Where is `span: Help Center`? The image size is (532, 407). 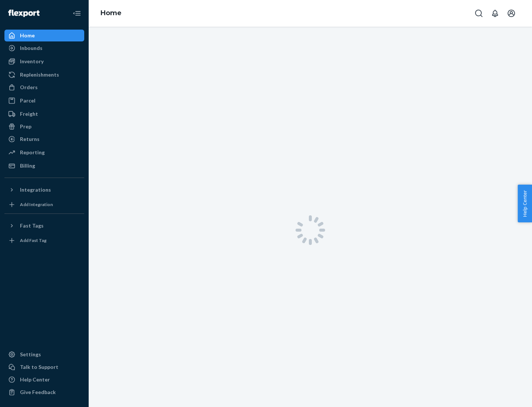 span: Help Center is located at coordinates (525, 204).